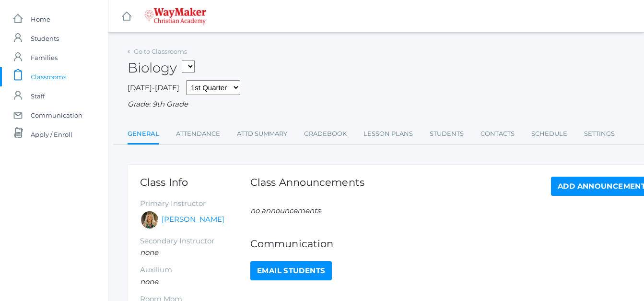 This screenshot has height=301, width=644. What do you see at coordinates (195, 182) in the screenshot?
I see `h1: Class Info` at bounding box center [195, 182].